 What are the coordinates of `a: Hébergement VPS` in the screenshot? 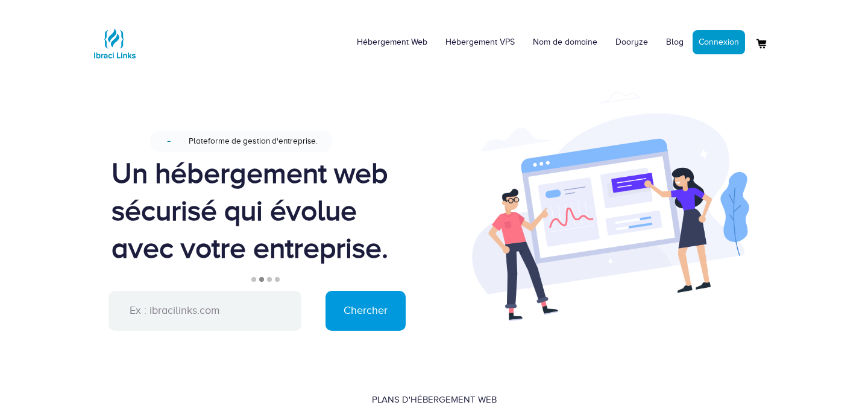 It's located at (479, 42).